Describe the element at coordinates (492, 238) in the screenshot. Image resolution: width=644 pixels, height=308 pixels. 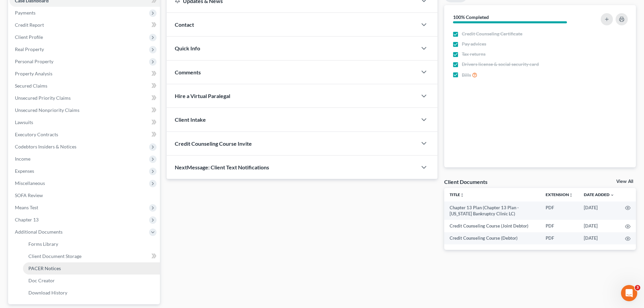
I see `td: Credit Counseling Course (Debtor)` at that location.